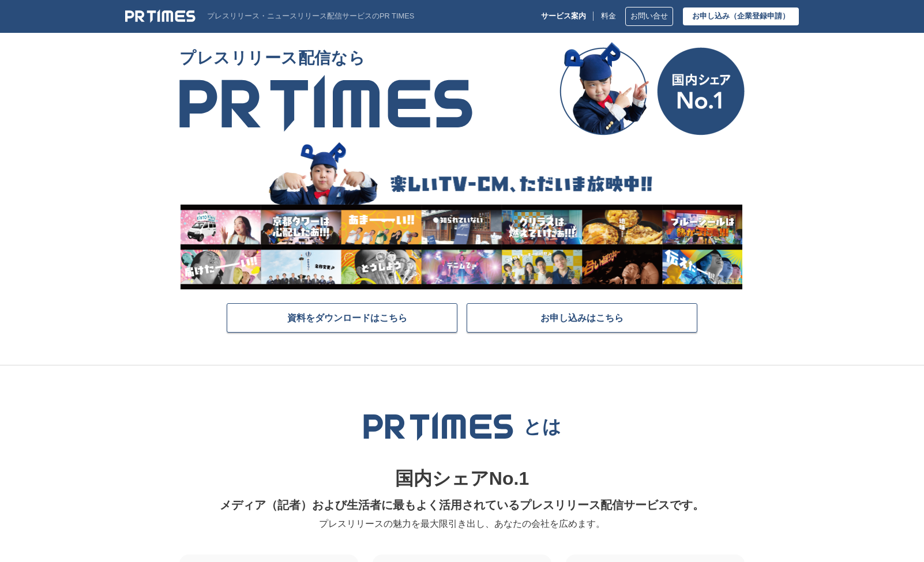  I want to click on p: プレスリリース・ニュースリリース配信サービスのPR TIMES, so click(310, 16).